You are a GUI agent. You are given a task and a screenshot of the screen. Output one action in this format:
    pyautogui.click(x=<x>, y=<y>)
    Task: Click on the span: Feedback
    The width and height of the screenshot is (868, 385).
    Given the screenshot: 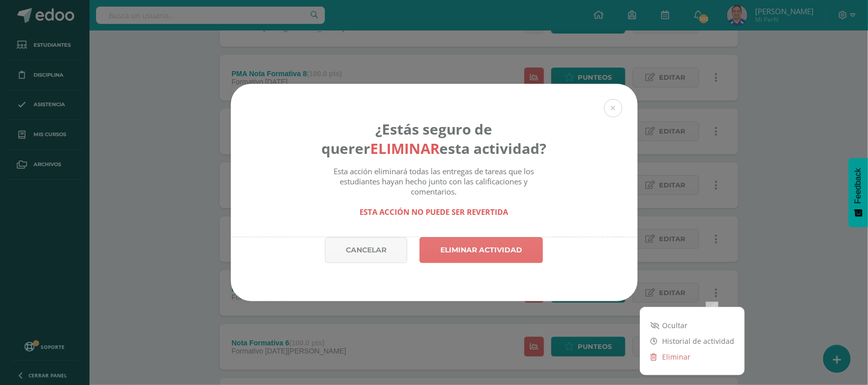 What is the action you would take?
    pyautogui.click(x=858, y=186)
    